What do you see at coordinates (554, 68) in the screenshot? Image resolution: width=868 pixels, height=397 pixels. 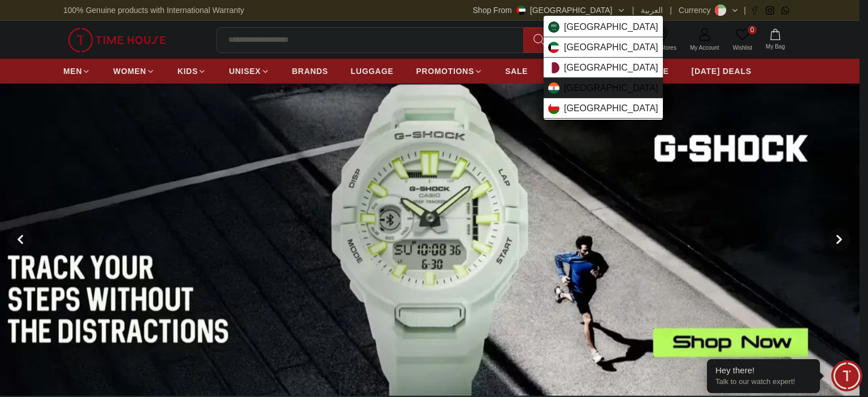 I see `img: Qatar` at bounding box center [554, 68].